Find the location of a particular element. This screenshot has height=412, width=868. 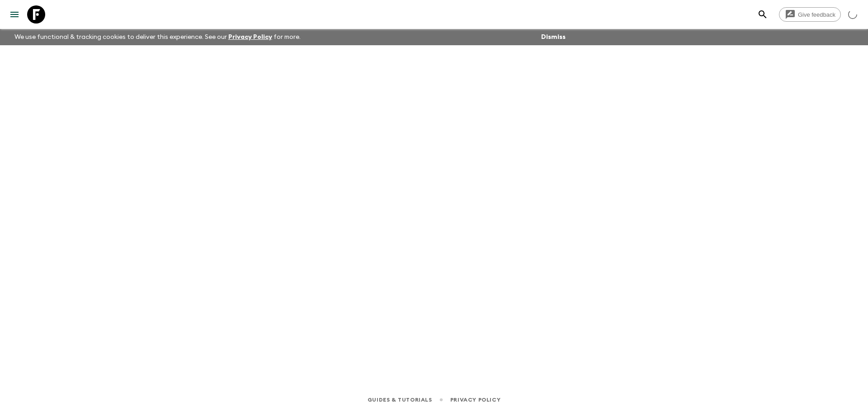

span: Give feedback is located at coordinates (817, 15).